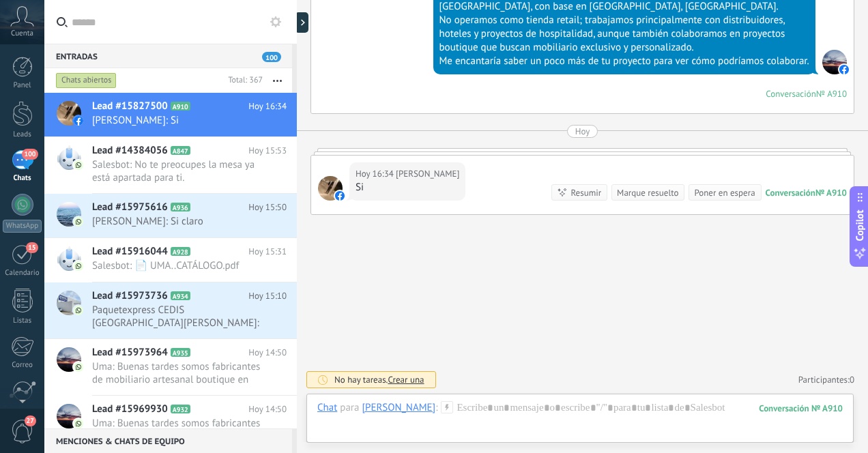 The image size is (868, 453). What do you see at coordinates (375, 174) in the screenshot?
I see `div: Hoy 16:34` at bounding box center [375, 174].